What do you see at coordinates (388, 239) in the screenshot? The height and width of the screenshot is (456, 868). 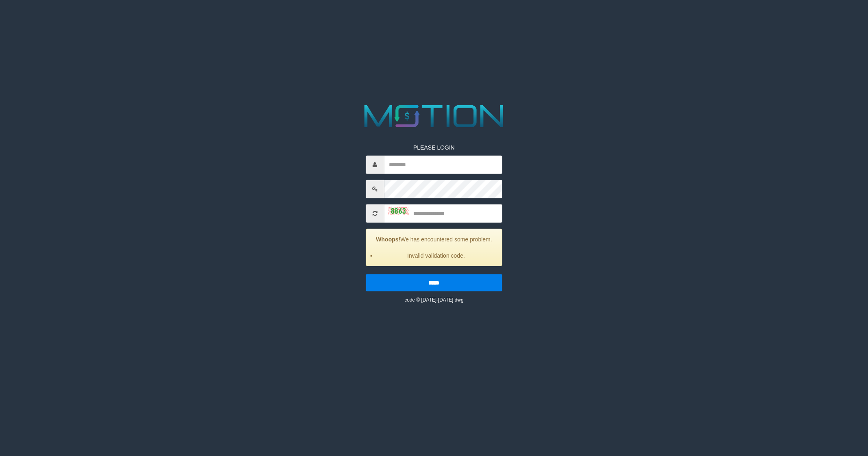 I see `strong: Whoops!` at bounding box center [388, 239].